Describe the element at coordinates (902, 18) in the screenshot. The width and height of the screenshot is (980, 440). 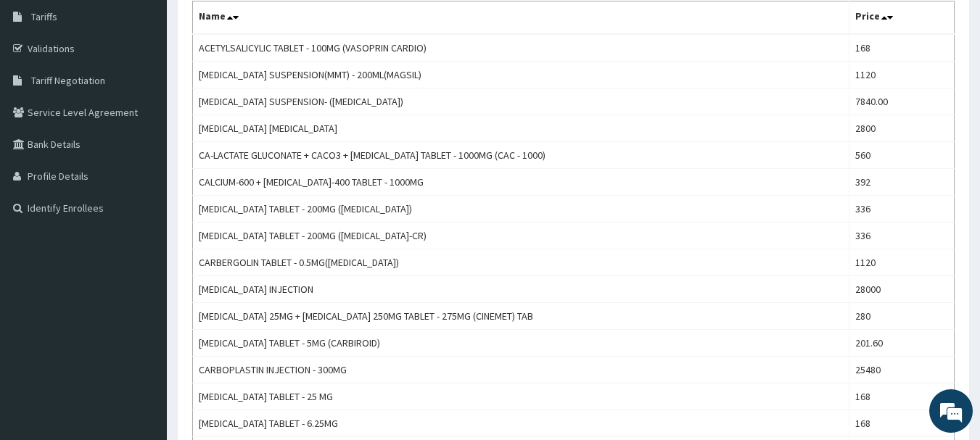
I see `th: Price` at that location.